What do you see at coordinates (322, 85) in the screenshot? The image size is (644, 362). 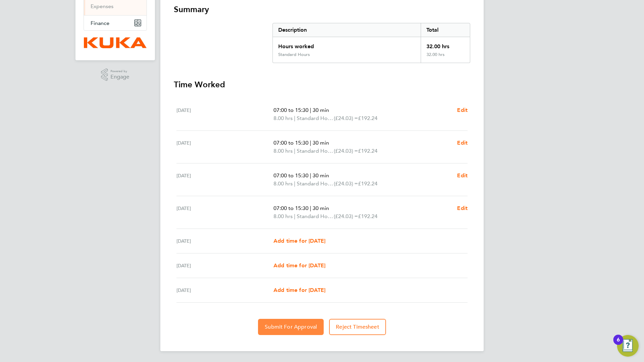 I see `h3: Time Worked` at bounding box center [322, 85].